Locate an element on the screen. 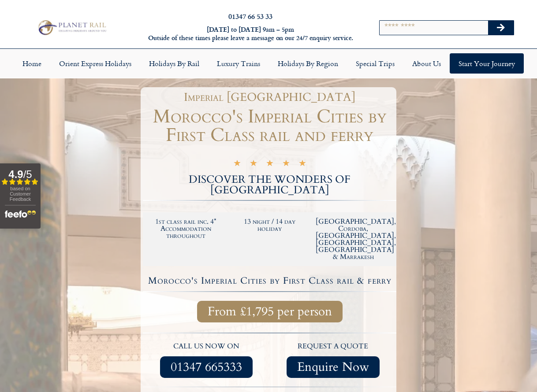 The height and width of the screenshot is (392, 537). span: From £1,795 per person is located at coordinates (269, 311).